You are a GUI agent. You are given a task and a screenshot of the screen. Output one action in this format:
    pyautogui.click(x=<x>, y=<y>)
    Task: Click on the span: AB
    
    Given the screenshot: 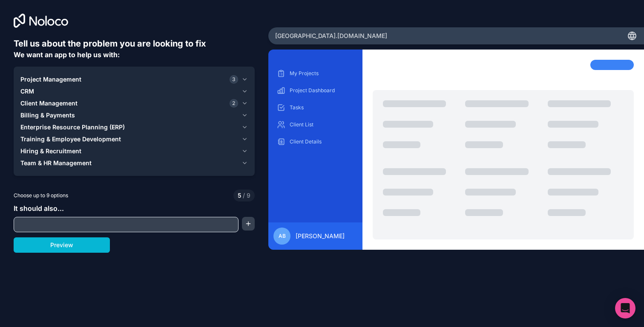 What is the action you would take?
    pyautogui.click(x=282, y=236)
    